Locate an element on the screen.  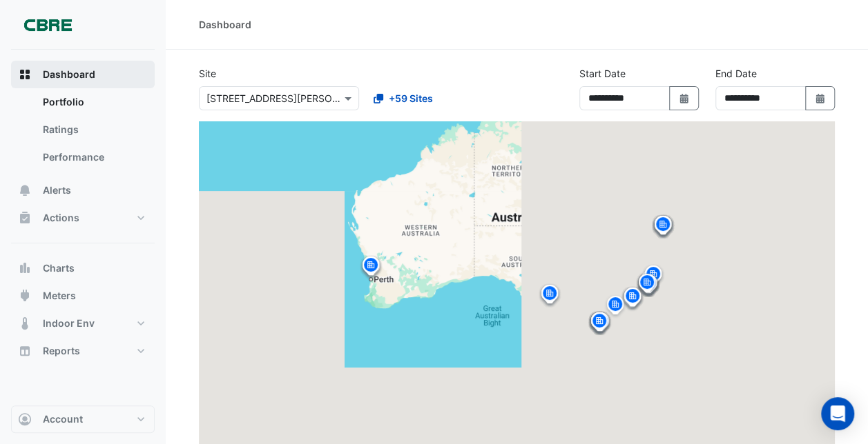
span: Reports is located at coordinates (61, 351).